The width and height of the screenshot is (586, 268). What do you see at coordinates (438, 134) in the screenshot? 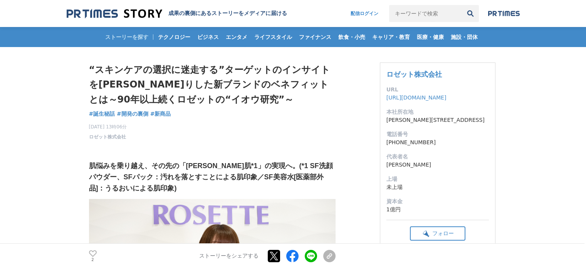
I see `dt: 電話番号` at bounding box center [438, 134].